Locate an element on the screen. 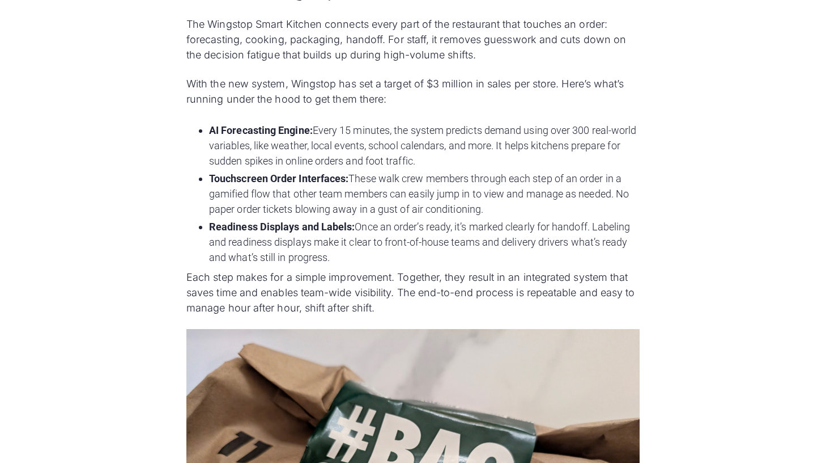  p: Each step makes for a simple improvement. Together, they result in an integrated system that save... is located at coordinates (413, 292).